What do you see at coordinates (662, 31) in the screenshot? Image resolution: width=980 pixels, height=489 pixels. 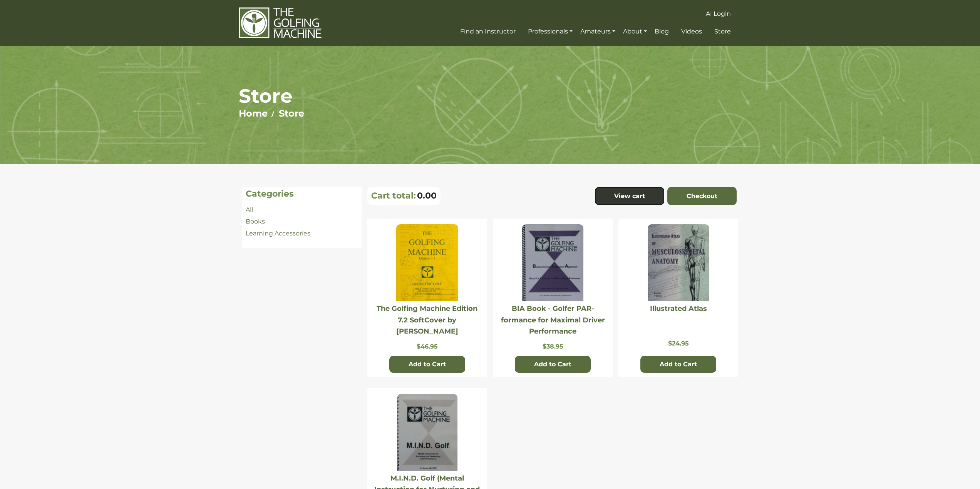 I see `span: Blog` at bounding box center [662, 31].